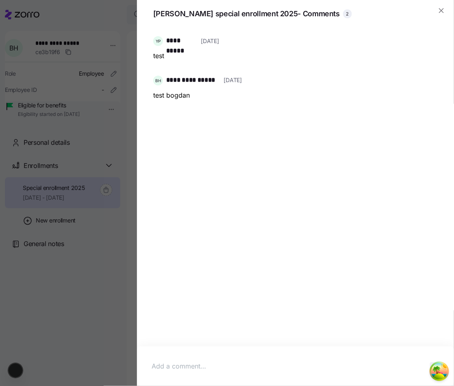 The image size is (454, 386). What do you see at coordinates (295, 56) in the screenshot?
I see `p: test` at bounding box center [295, 56].